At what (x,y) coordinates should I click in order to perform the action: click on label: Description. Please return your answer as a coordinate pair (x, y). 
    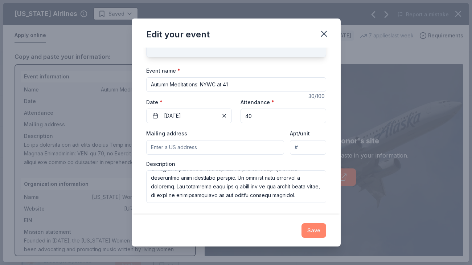
    Looking at the image, I should click on (161, 164).